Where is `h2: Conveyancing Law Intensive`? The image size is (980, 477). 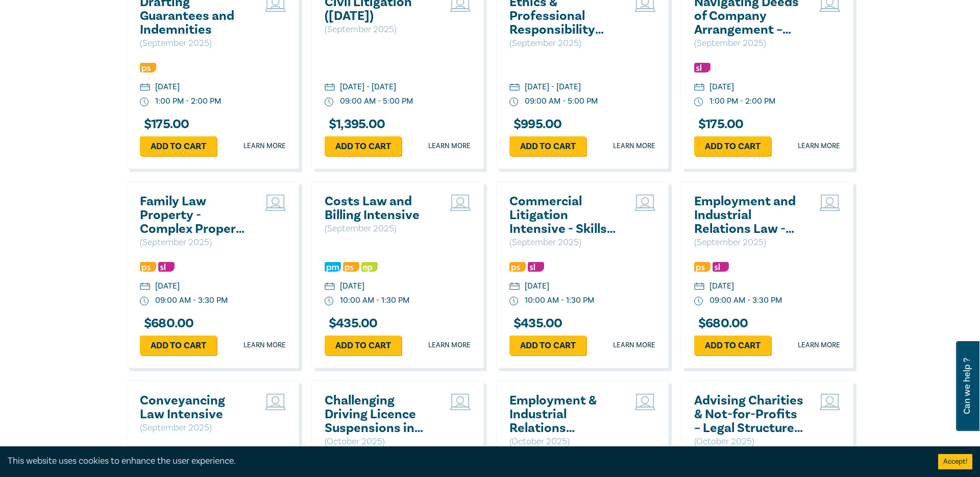 h2: Conveyancing Law Intensive is located at coordinates (195, 407).